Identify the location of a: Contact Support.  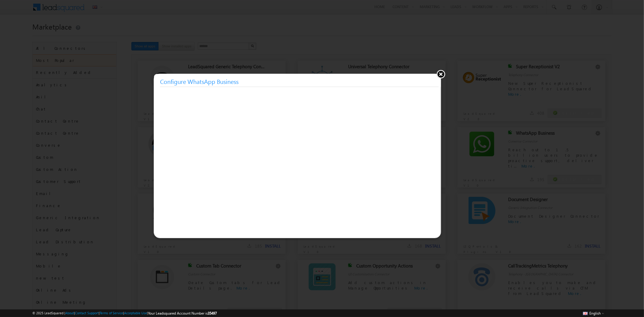
(87, 313).